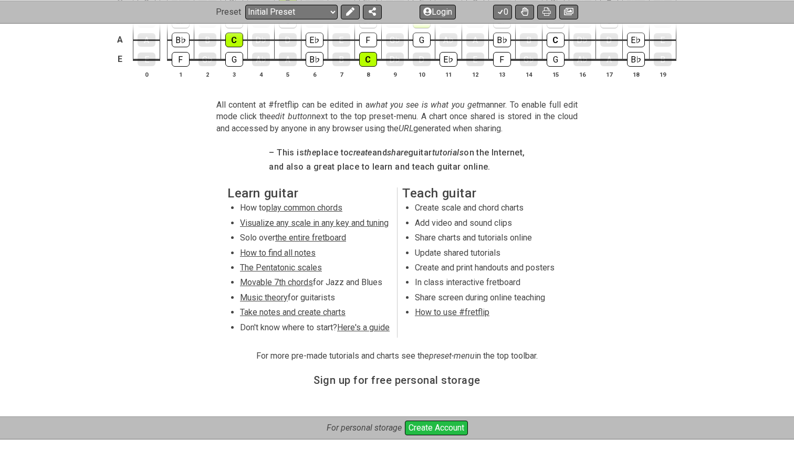 Image resolution: width=794 pixels, height=450 pixels. Describe the element at coordinates (341, 74) in the screenshot. I see `th: 7` at that location.